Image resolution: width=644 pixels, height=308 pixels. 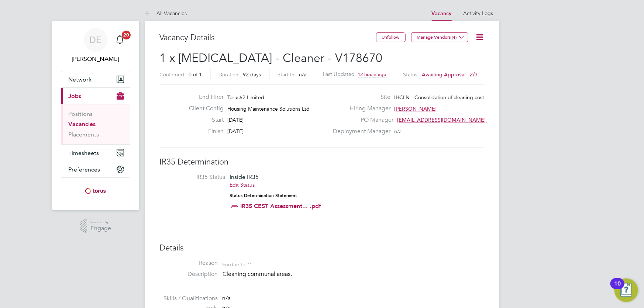 What do you see at coordinates (322, 162) in the screenshot?
I see `h3: IR35 Determination` at bounding box center [322, 162].